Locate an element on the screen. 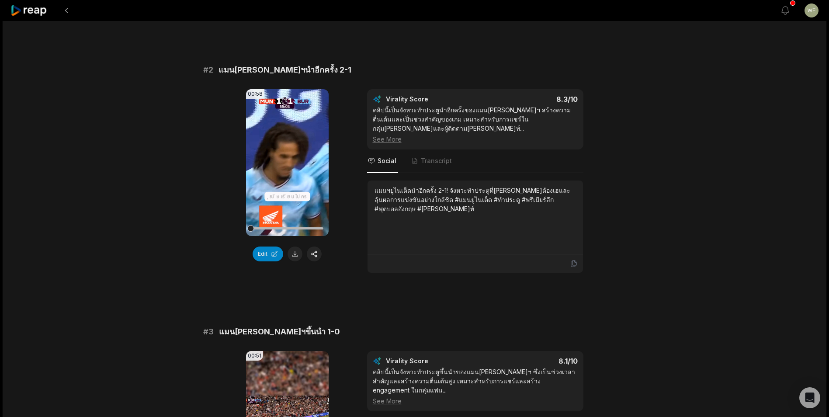 Image resolution: width=829 pixels, height=417 pixels. video: Your browser does not support mp4 format. is located at coordinates (287, 163).